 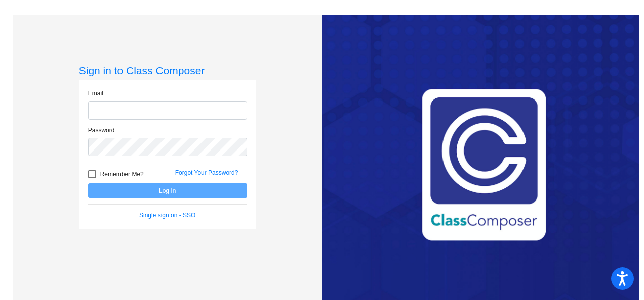 I want to click on h3: Sign in to Class Composer, so click(x=168, y=70).